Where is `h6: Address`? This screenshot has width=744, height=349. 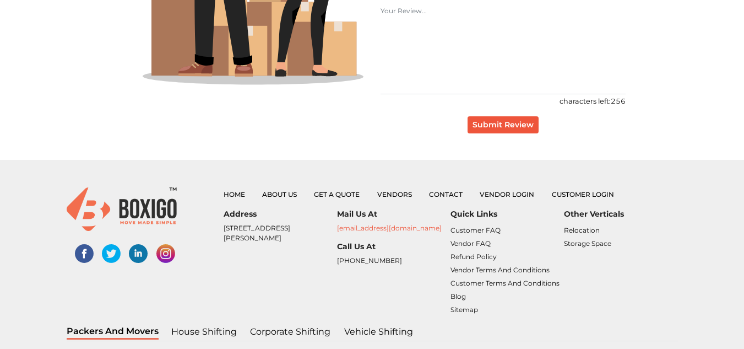
h6: Address is located at coordinates (280, 214).